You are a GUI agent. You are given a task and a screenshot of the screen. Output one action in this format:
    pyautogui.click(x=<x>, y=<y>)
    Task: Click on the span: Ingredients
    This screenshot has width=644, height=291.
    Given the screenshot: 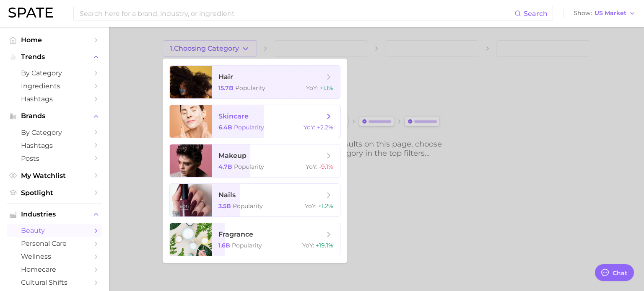 What is the action you would take?
    pyautogui.click(x=54, y=86)
    